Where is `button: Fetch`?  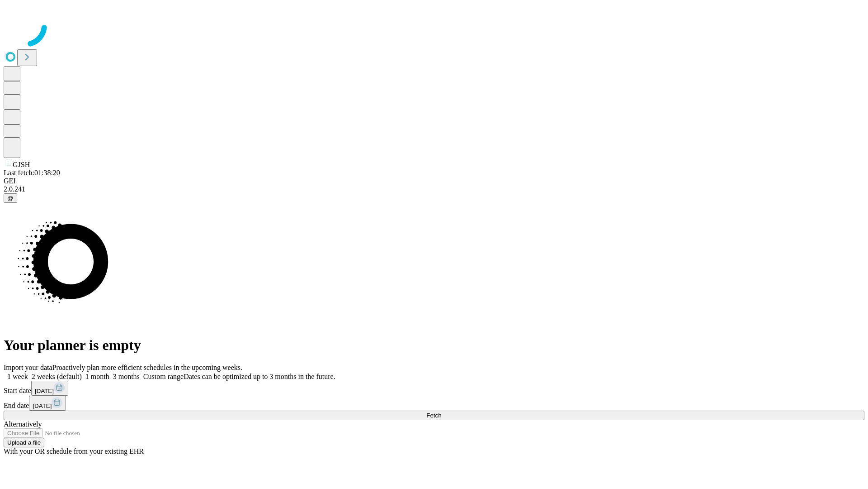
button: Fetch is located at coordinates (434, 415).